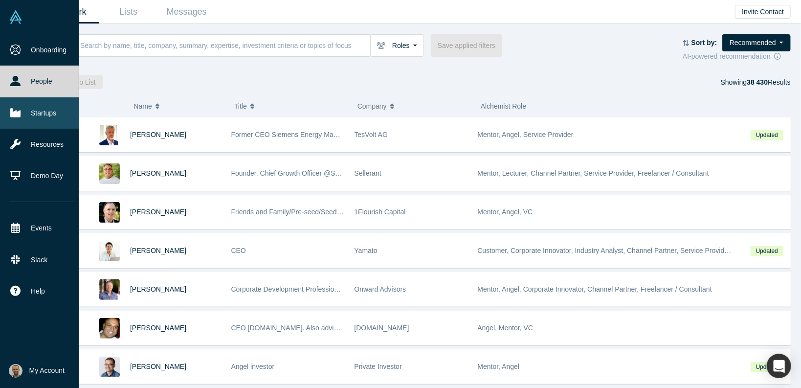  What do you see at coordinates (186, 12) in the screenshot?
I see `a: Messages` at bounding box center [186, 12].